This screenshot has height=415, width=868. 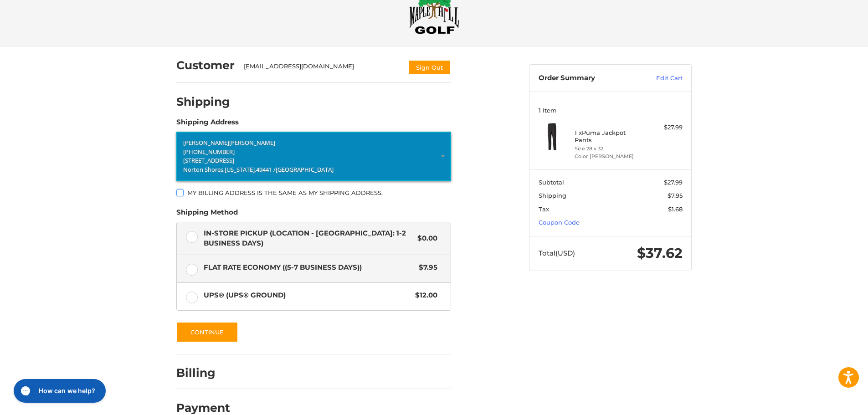 What do you see at coordinates (203, 372) in the screenshot?
I see `h2: Billing` at bounding box center [203, 372].